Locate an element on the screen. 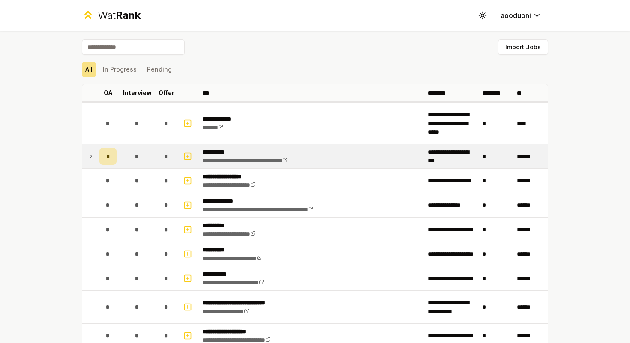 The height and width of the screenshot is (343, 630). p: Interview is located at coordinates (137, 93).